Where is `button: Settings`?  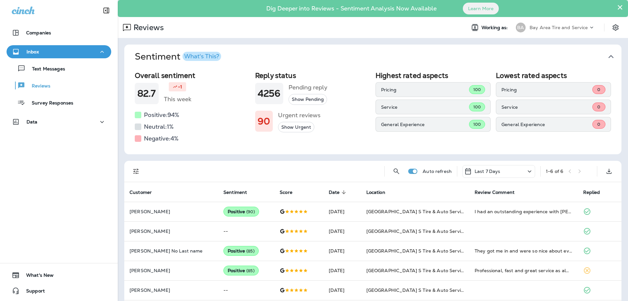
button: Settings is located at coordinates (616, 27).